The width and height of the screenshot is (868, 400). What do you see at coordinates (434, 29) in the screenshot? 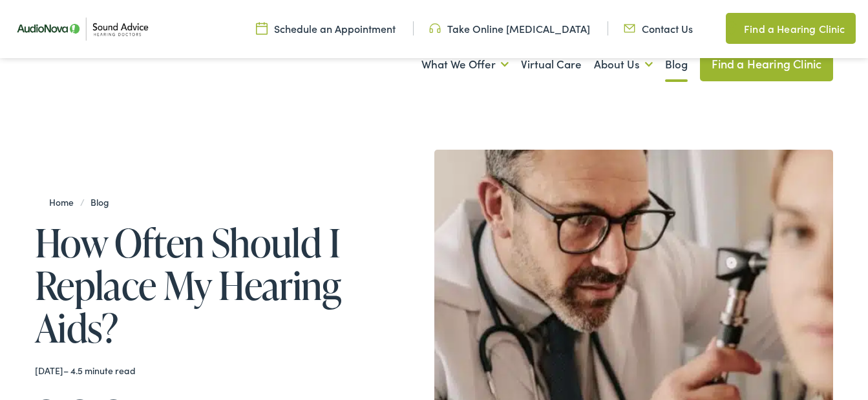
I see `img: Headphone icon in a unique green color, suggesting audio-related services or features.` at bounding box center [434, 29].